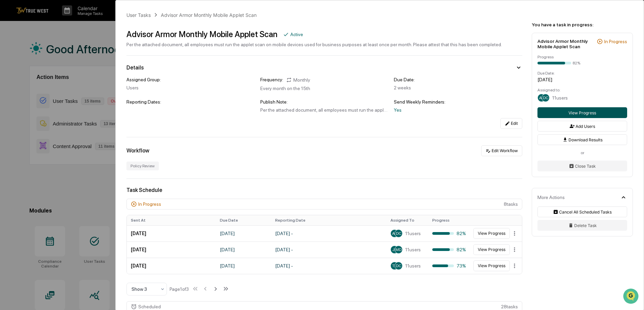  Describe the element at coordinates (135, 68) in the screenshot. I see `div: Details` at that location.